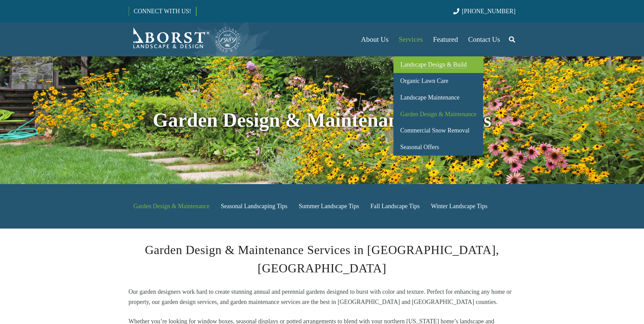 The width and height of the screenshot is (644, 324). I want to click on span: About Us, so click(375, 39).